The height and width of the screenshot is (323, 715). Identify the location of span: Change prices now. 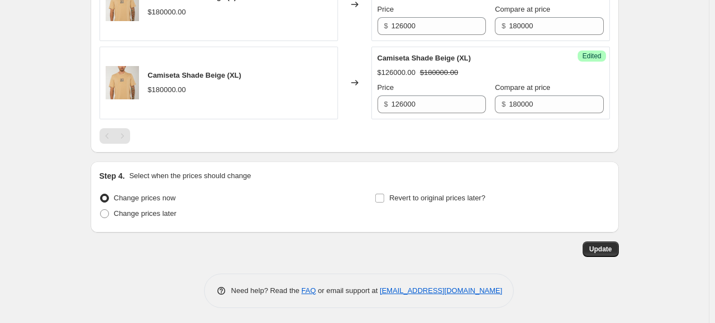
(144, 198).